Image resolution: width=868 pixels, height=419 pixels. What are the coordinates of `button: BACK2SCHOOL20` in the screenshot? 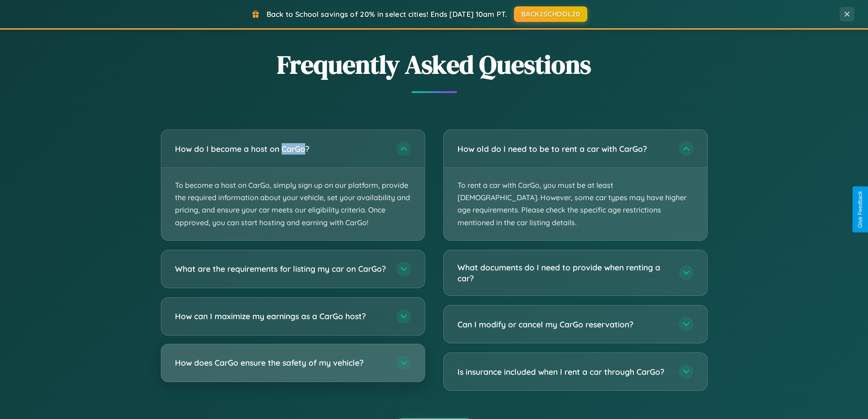 It's located at (551, 14).